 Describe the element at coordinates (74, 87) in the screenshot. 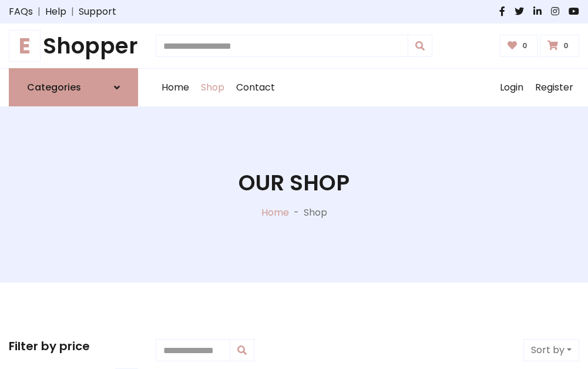

I see `a: Categories` at that location.